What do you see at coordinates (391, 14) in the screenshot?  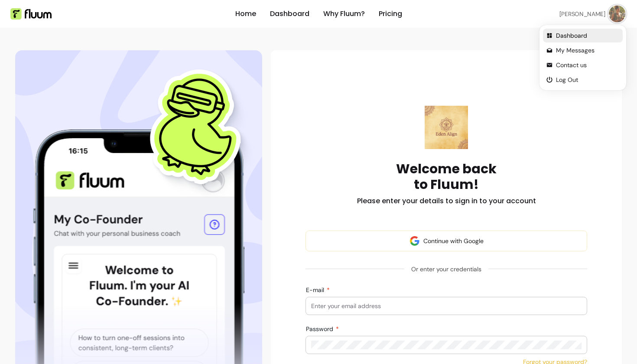 I see `a: Pricing` at bounding box center [391, 14].